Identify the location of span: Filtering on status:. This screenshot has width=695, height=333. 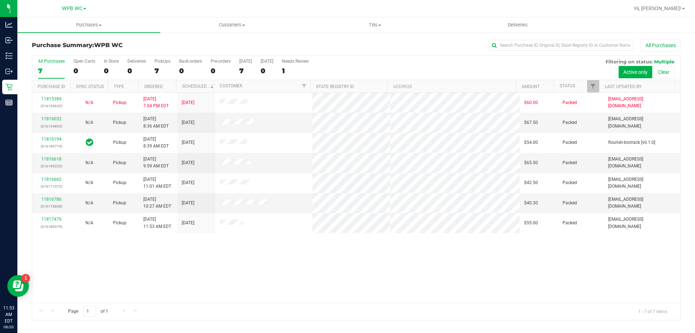
(629, 62).